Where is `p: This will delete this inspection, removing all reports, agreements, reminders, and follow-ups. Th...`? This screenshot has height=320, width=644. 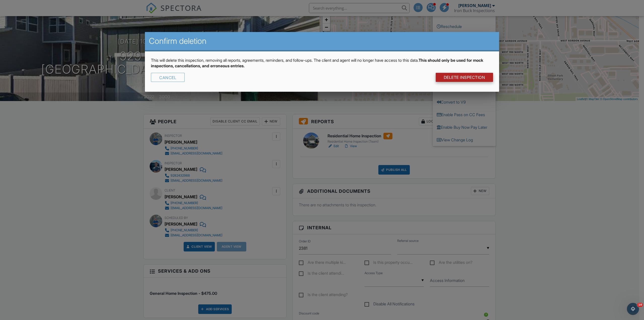 p: This will delete this inspection, removing all reports, agreements, reminders, and follow-ups. Th... is located at coordinates (322, 63).